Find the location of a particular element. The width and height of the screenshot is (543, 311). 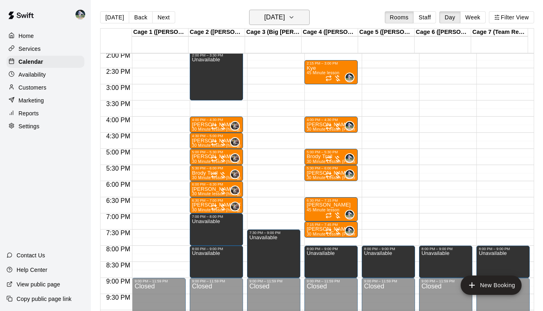

p: Customers is located at coordinates (32, 88).